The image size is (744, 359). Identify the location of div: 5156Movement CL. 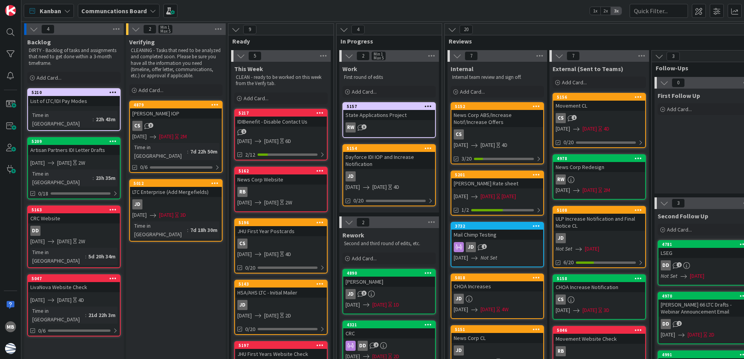
(599, 102).